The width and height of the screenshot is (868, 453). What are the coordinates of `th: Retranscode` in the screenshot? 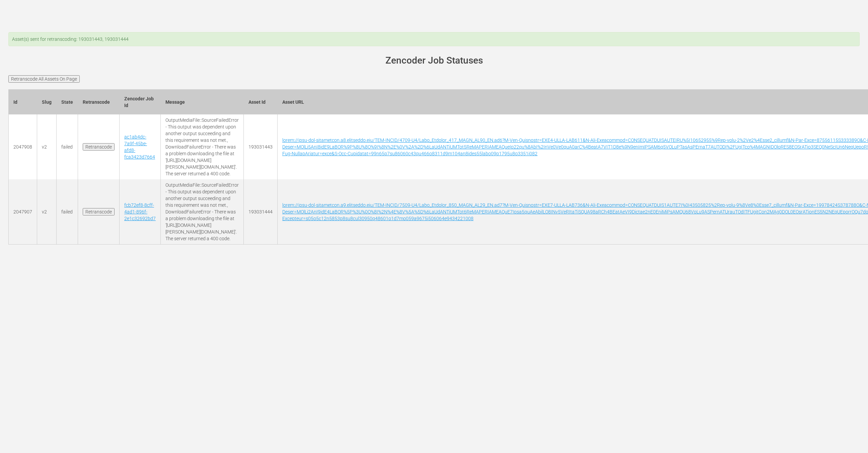 It's located at (99, 102).